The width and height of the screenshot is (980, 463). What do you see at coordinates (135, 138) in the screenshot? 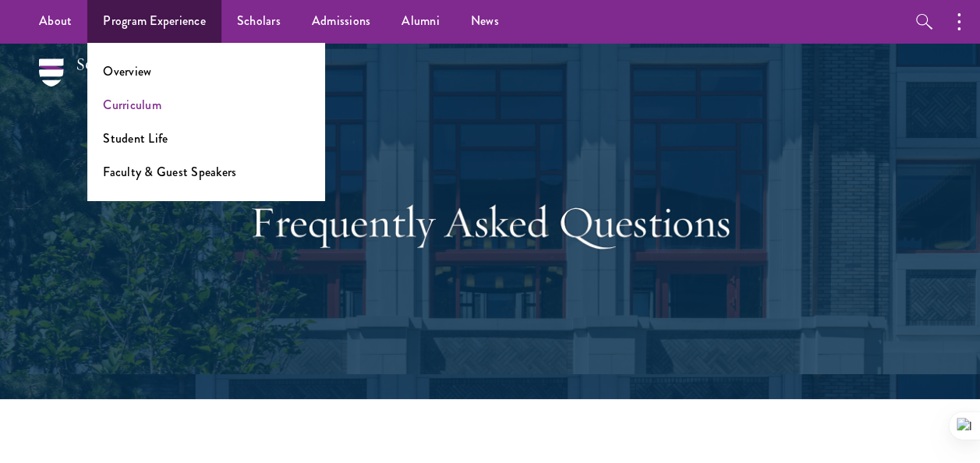
I see `a: Student Life` at bounding box center [135, 138].